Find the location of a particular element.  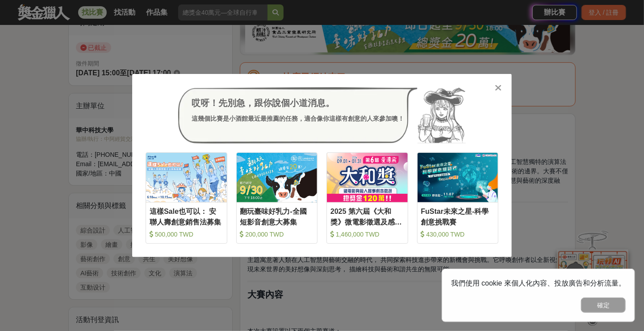

a: Cover Image翻玩臺味好乳力-全國短影音創意大募集 200,000 TWD is located at coordinates (277, 198).